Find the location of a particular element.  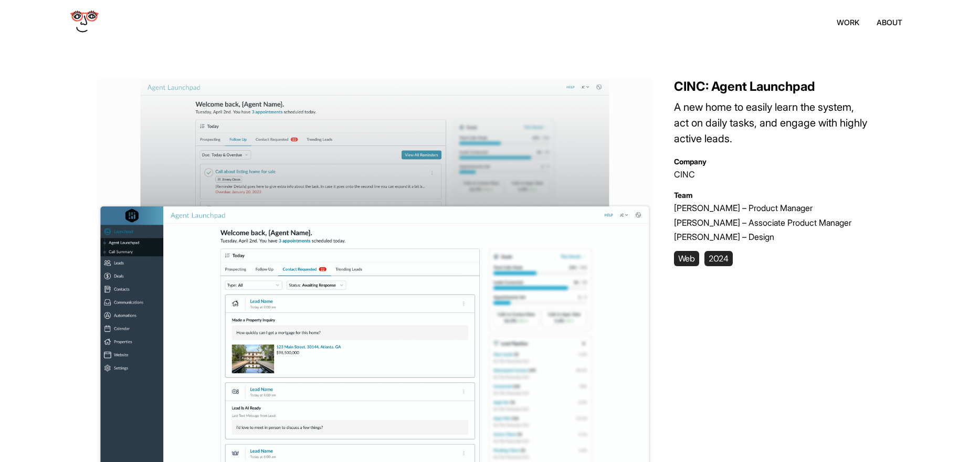

li: about is located at coordinates (890, 22).